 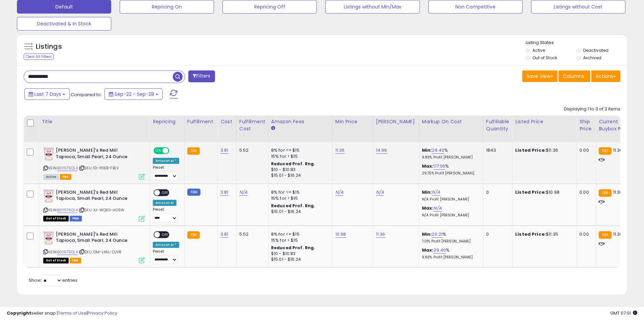 I want to click on a: 29.40, so click(x=438, y=150).